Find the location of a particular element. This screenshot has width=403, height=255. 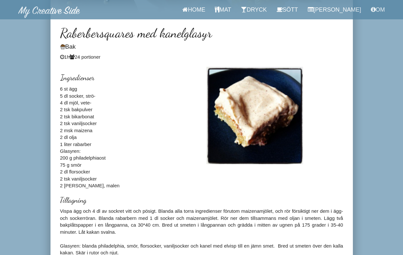

img: MyCreativeSide is located at coordinates (49, 12).